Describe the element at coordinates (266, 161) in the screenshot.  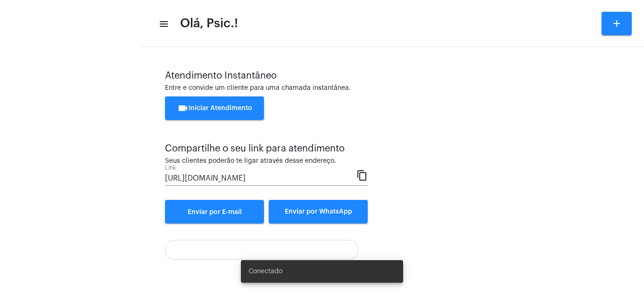
I see `div: Seus clientes poderão te ligar através desse endereço.` at that location.